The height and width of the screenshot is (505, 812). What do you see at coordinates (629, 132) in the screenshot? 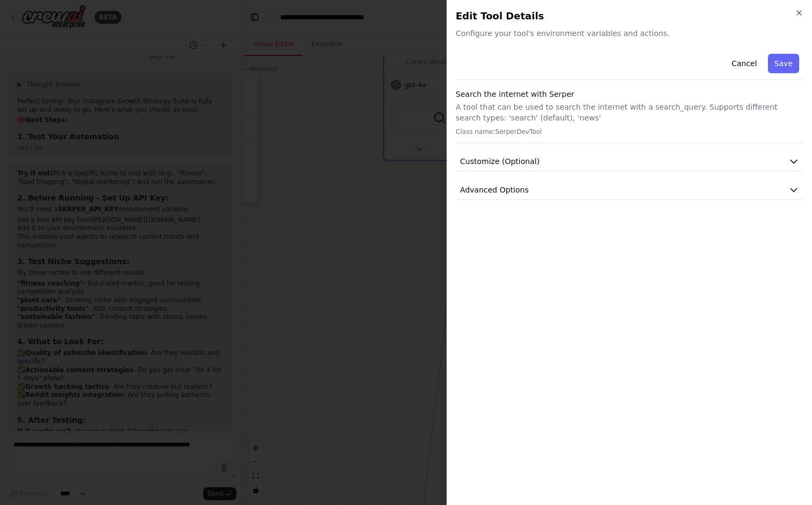
I see `p: Class name: SerperDevTool` at bounding box center [629, 132].